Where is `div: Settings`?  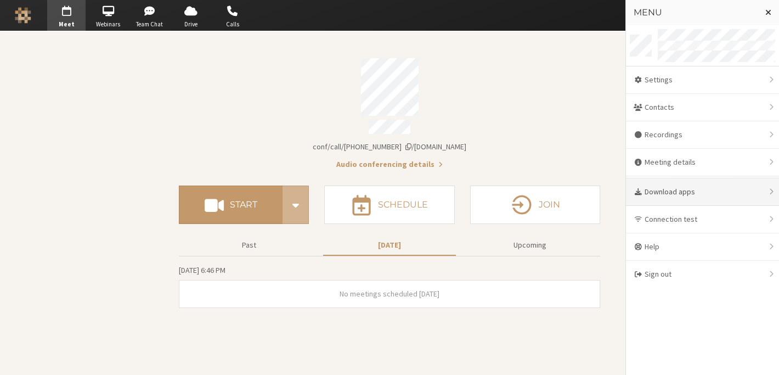 div: Settings is located at coordinates (702, 80).